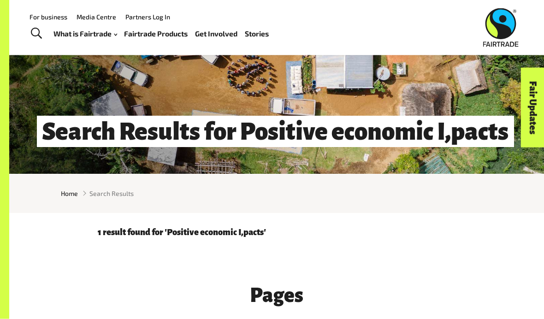 This screenshot has width=544, height=319. Describe the element at coordinates (216, 34) in the screenshot. I see `a: Get Involved` at that location.